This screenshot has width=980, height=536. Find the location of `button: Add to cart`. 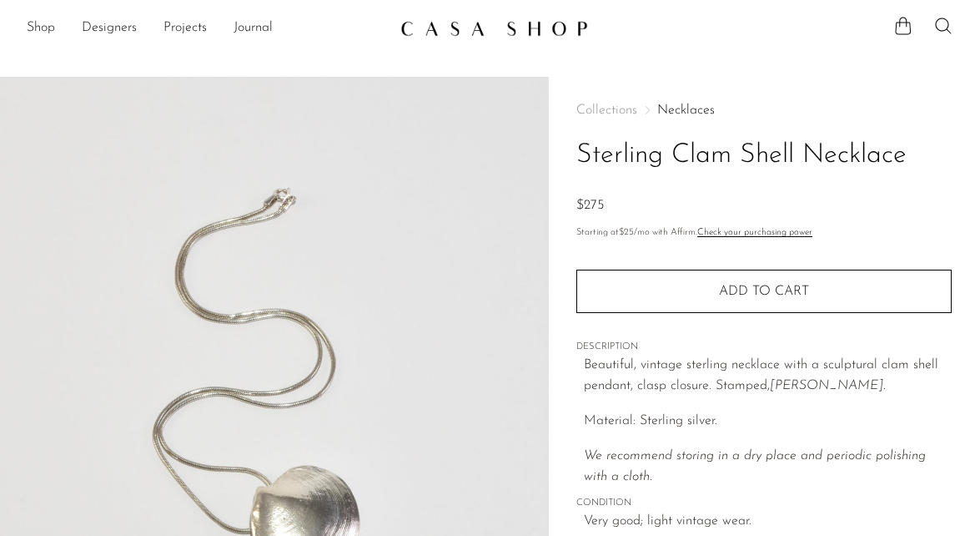

button: Add to cart is located at coordinates (764, 291).